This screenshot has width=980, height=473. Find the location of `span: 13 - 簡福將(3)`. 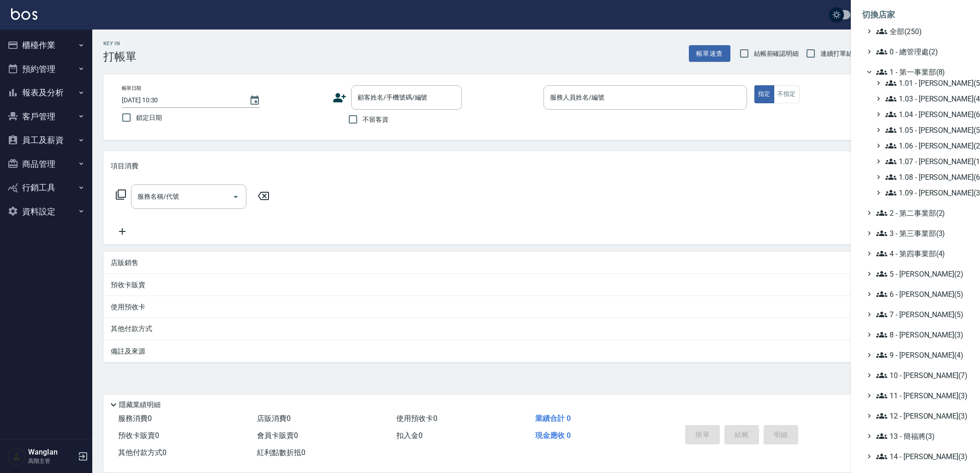

span: 13 - 簡福將(3) is located at coordinates (920, 436).